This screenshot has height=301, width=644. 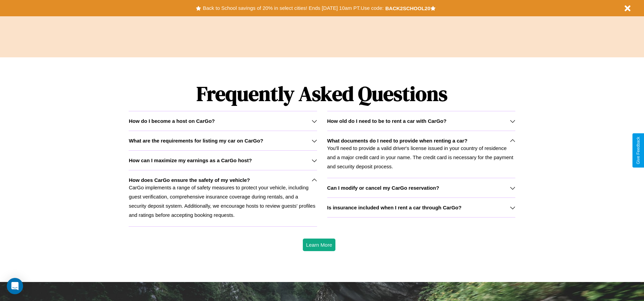 I want to click on div: Open Intercom Messenger, so click(x=15, y=286).